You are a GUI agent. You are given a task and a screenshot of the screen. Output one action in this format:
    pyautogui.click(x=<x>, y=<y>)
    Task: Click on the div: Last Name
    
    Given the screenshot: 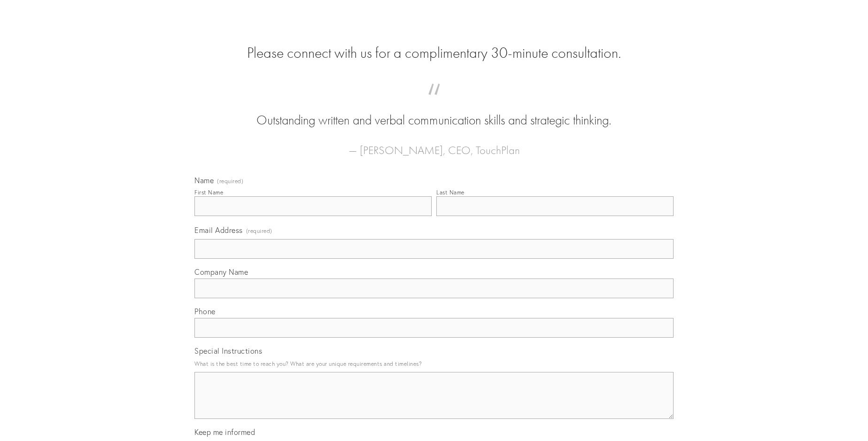 What is the action you would take?
    pyautogui.click(x=451, y=193)
    